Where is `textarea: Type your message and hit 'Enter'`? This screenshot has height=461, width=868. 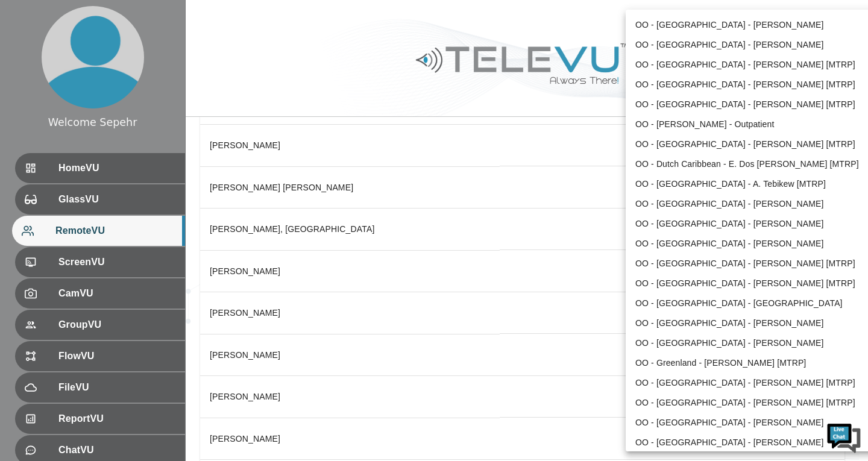
textarea: Type your message and hit 'Enter' is located at coordinates (118, 350).